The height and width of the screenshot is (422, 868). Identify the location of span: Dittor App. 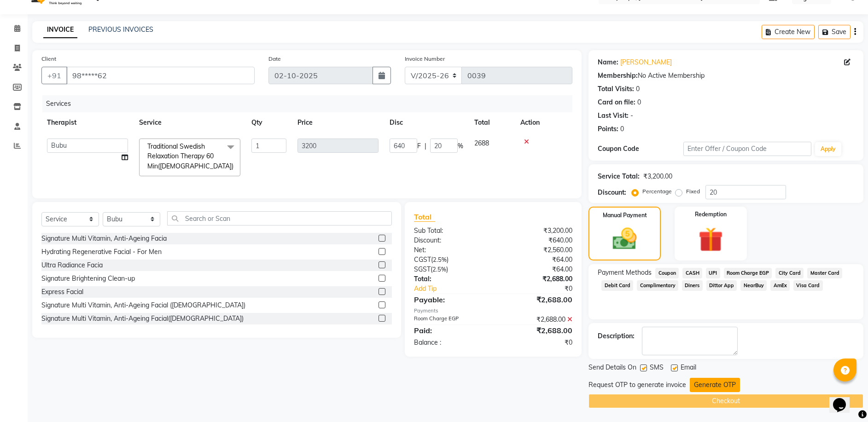
(722, 286).